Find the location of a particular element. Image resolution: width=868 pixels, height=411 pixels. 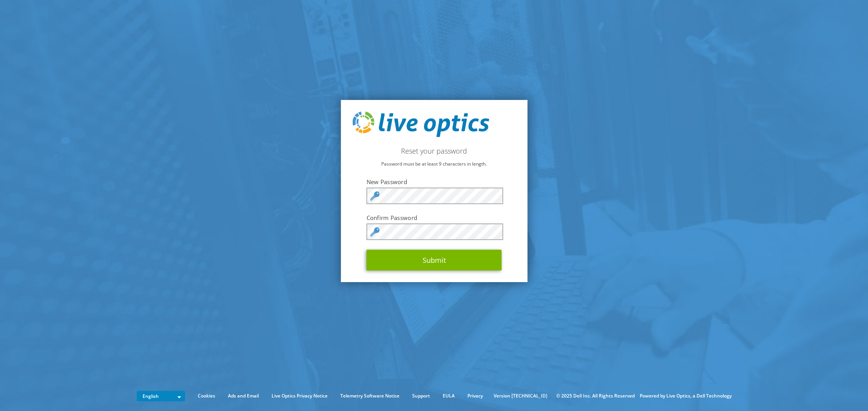

a: Telemetry Software Notice is located at coordinates (369, 396).